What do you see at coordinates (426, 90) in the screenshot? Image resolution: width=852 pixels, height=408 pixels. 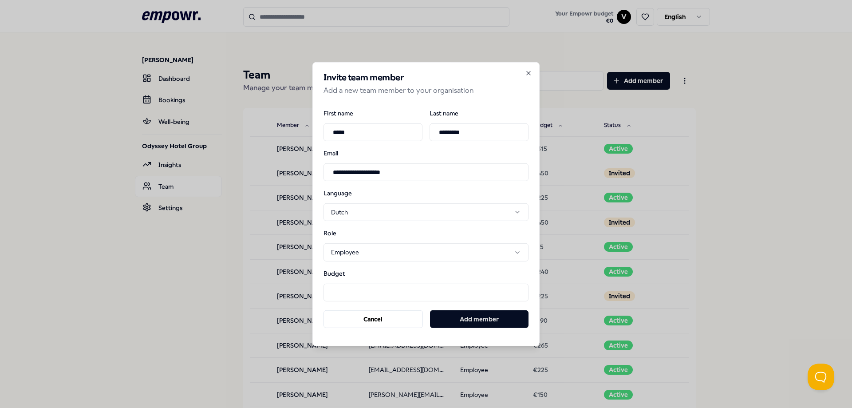 I see `p: Add a new team member to your organisation` at bounding box center [426, 90].